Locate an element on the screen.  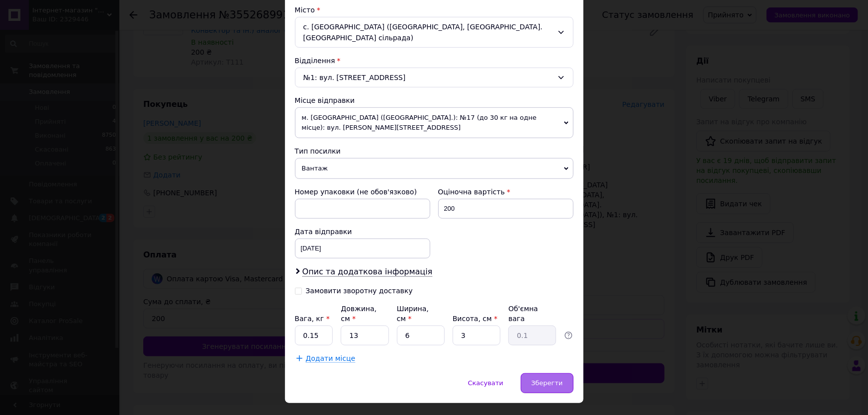
span: Місце відправки is located at coordinates (325, 100).